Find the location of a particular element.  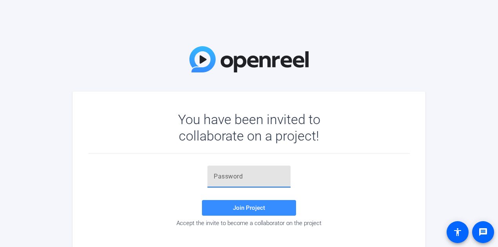

mat-icon: accessibility is located at coordinates (458, 233).